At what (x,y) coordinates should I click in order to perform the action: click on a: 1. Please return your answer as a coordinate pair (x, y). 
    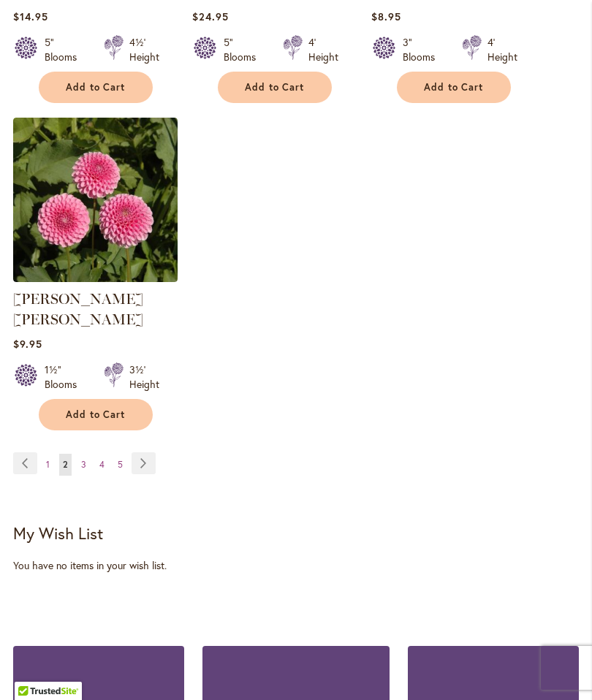
    Looking at the image, I should click on (48, 465).